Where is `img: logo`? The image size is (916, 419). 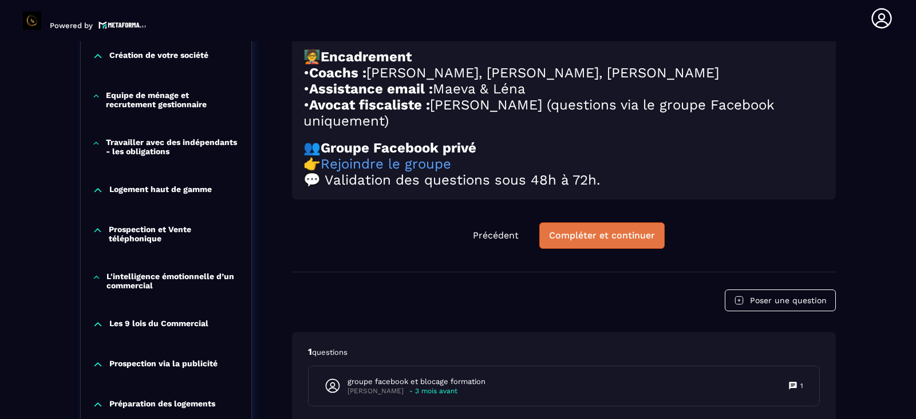
img: logo is located at coordinates (123, 25).